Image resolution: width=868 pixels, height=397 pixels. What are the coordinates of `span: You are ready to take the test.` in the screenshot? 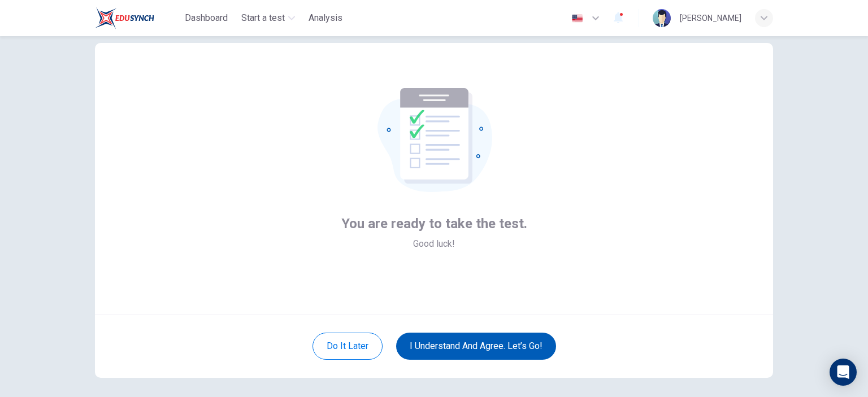 It's located at (434, 224).